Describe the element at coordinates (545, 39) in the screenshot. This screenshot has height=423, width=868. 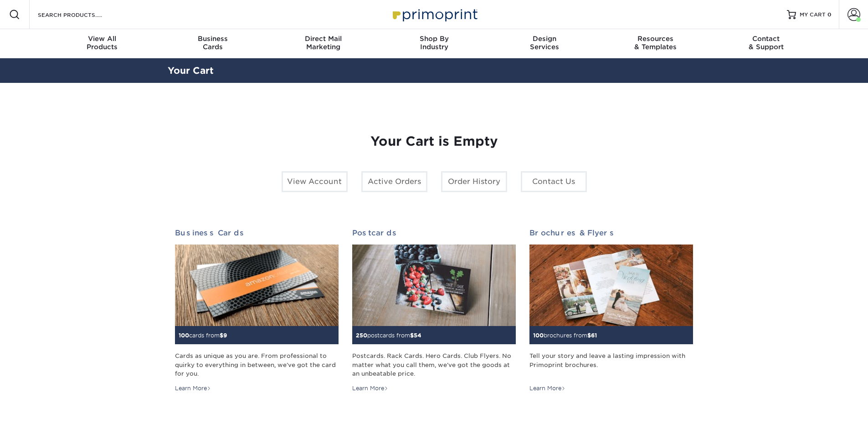
I see `span: Design` at that location.